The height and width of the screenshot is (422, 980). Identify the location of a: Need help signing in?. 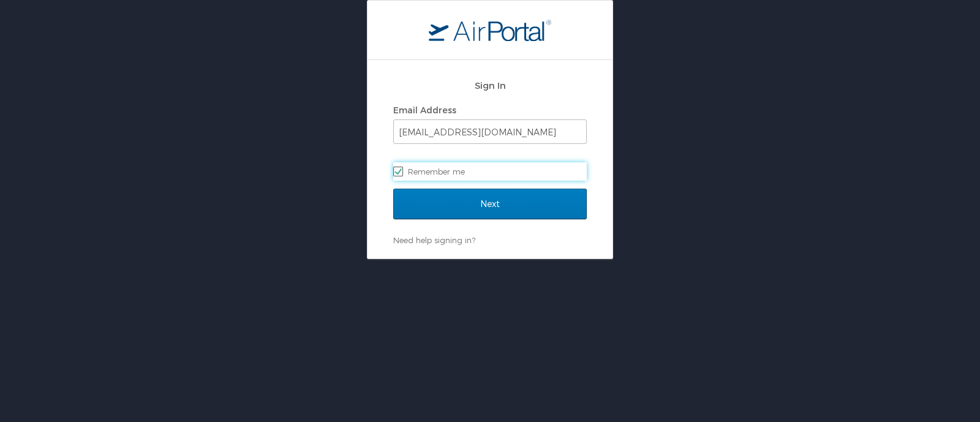
(434, 240).